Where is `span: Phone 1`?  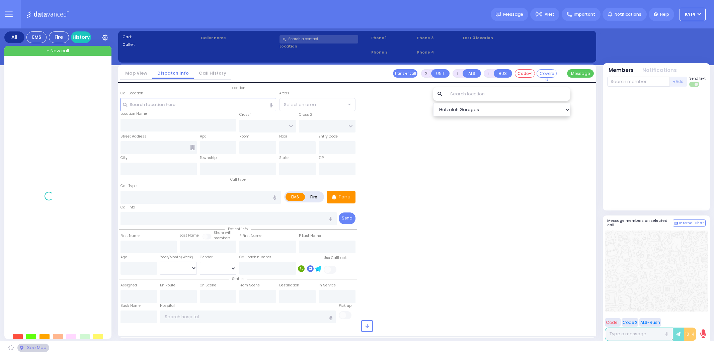 span: Phone 1 is located at coordinates (393, 38).